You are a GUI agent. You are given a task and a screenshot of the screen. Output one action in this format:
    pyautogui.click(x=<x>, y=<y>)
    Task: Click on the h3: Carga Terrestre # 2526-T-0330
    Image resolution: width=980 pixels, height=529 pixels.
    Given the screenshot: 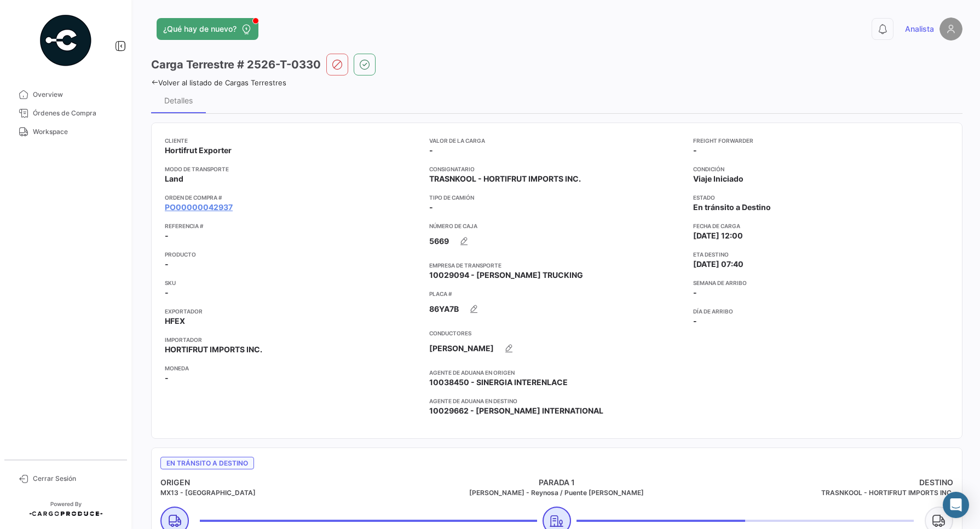 What is the action you would take?
    pyautogui.click(x=236, y=64)
    